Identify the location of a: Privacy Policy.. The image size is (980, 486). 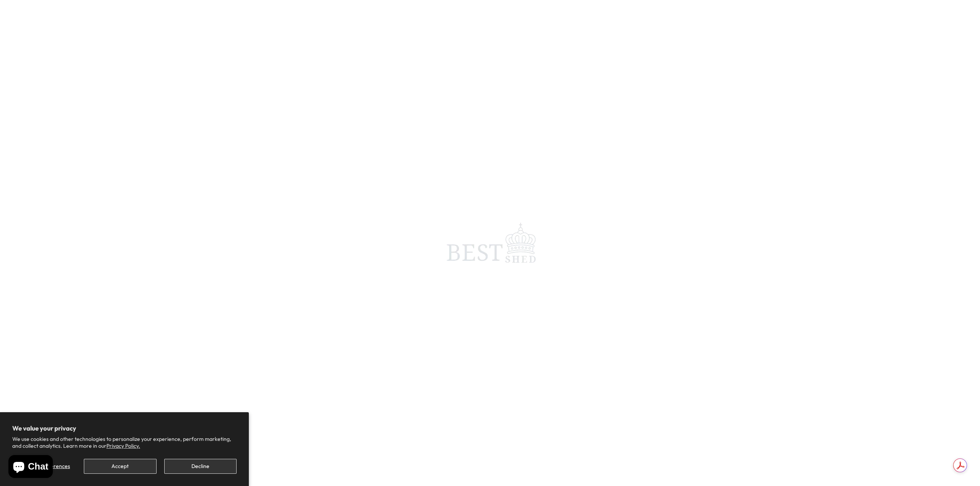
(123, 446).